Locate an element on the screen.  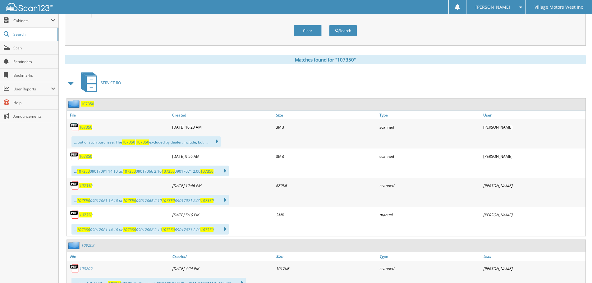
div: ... out of such purchase. The excluded by dealer, include, but .... is located at coordinates (146, 142).